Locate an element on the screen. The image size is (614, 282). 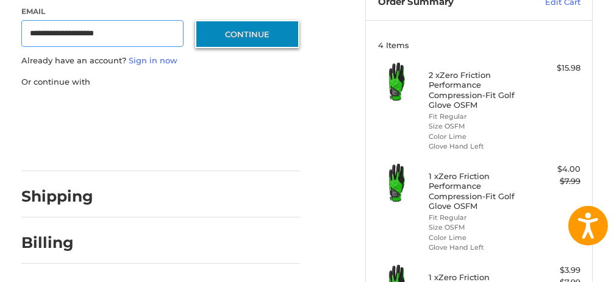
p: Already have an account? is located at coordinates (160, 61).